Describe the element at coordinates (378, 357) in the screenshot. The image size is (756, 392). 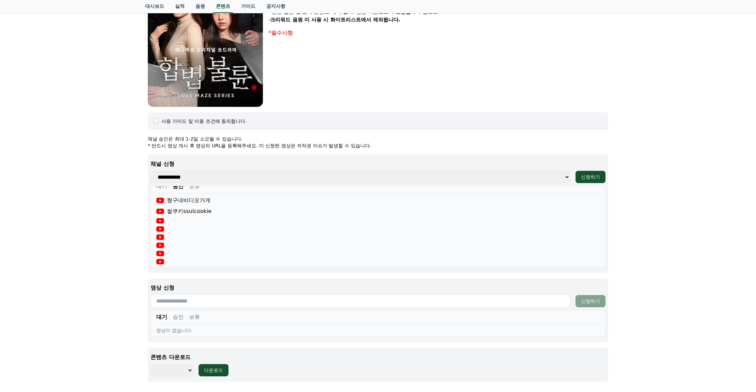
I see `p: 콘텐츠 다운로드` at that location.